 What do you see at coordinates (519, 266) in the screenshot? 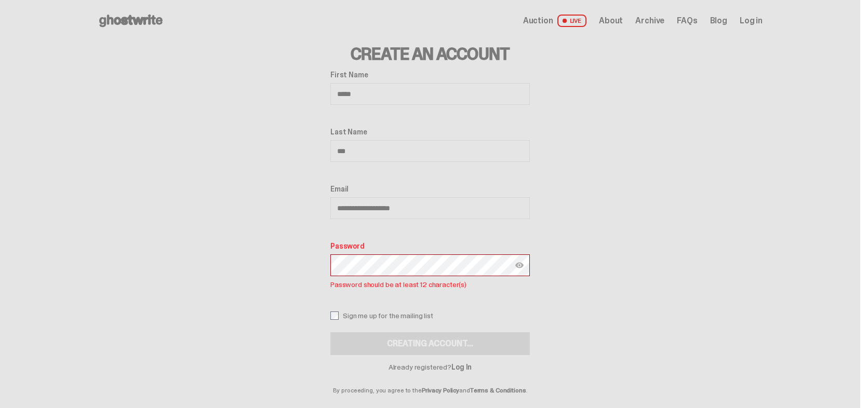
I see `img: Show password` at bounding box center [519, 266].